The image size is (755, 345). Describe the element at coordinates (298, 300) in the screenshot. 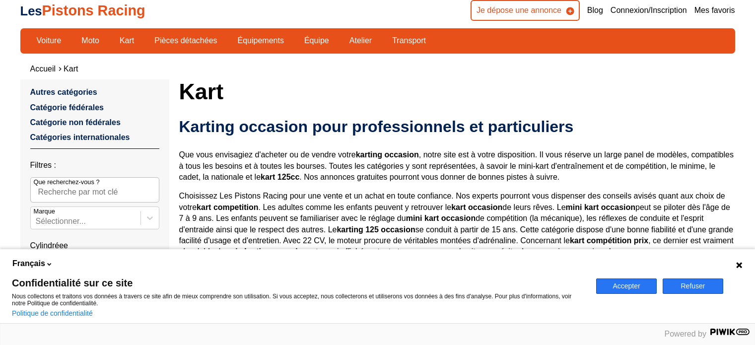

I see `p: Nous collectons et traitons vos données à travers ce site afin de mieux comprendre son utilisatio...` at that location.